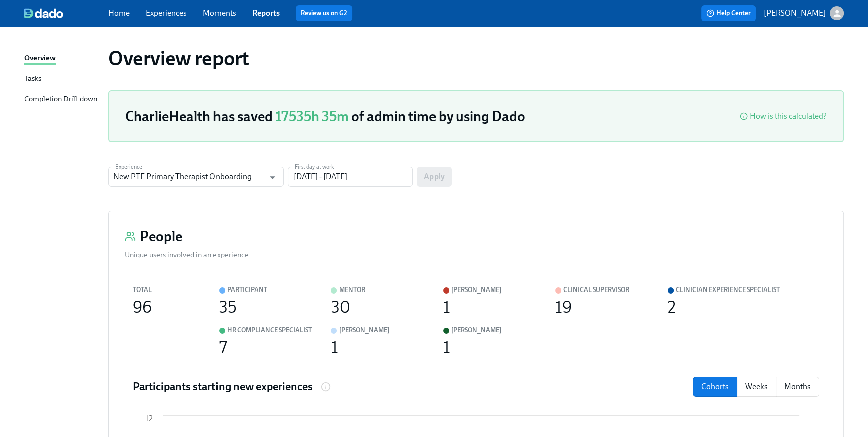 This screenshot has height=437, width=868. Describe the element at coordinates (161, 237) in the screenshot. I see `h3: People` at that location.